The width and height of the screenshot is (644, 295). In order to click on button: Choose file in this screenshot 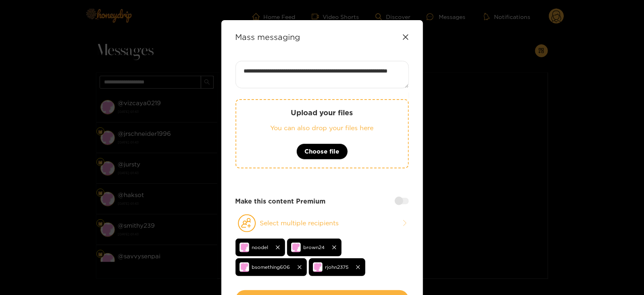, I will do `click(322, 151)`.